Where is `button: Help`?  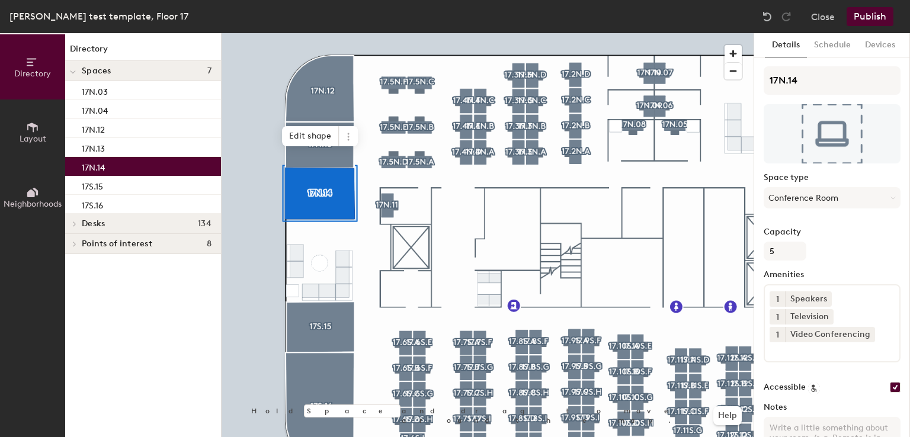 button: Help is located at coordinates (727, 416).